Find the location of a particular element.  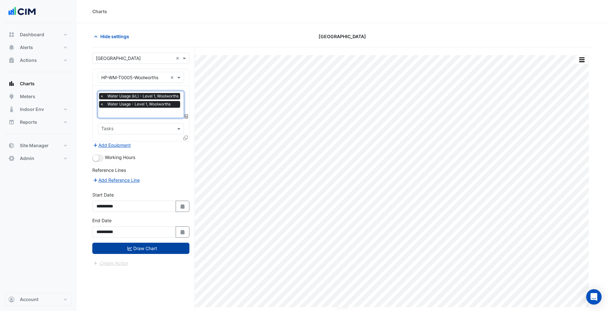

button: More Options is located at coordinates (582, 60).